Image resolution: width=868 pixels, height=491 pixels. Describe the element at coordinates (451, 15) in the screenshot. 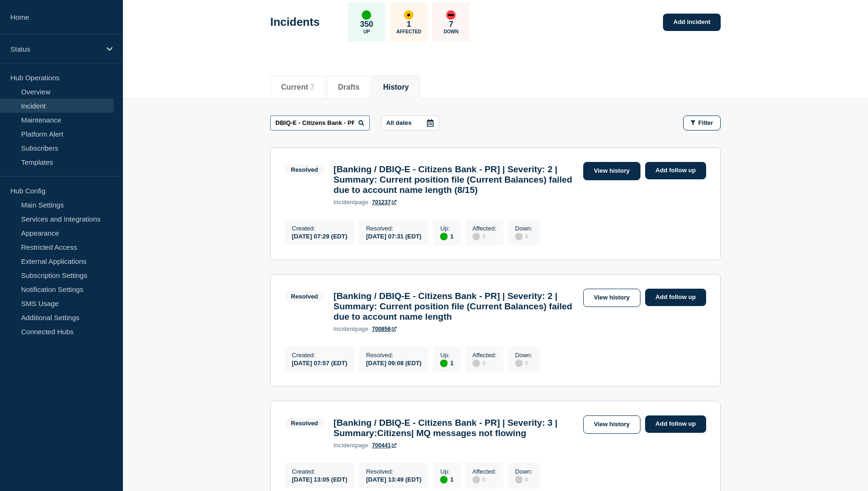

I see `div: down` at that location.